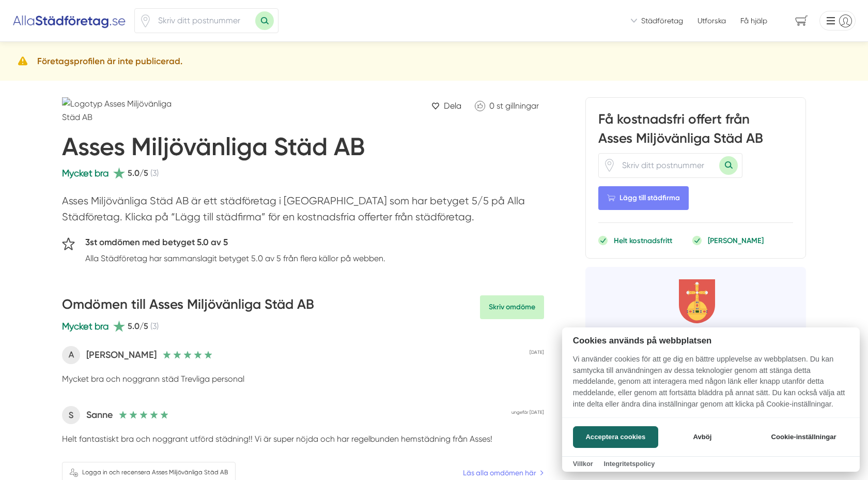  Describe the element at coordinates (804, 437) in the screenshot. I see `button: Cookie-inställningar` at that location.